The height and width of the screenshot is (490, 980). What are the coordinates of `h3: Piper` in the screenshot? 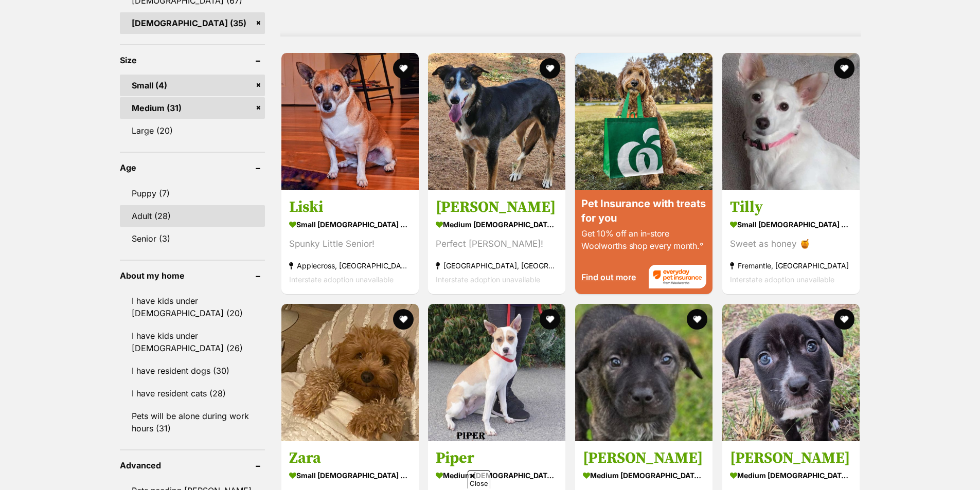 It's located at (496, 458).